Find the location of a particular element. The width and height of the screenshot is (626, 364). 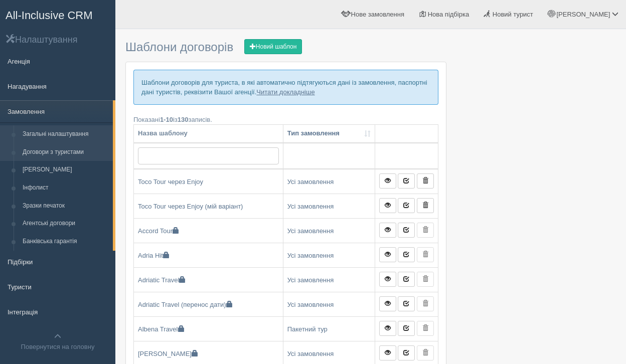

a: Accord Tour is located at coordinates (208, 231).